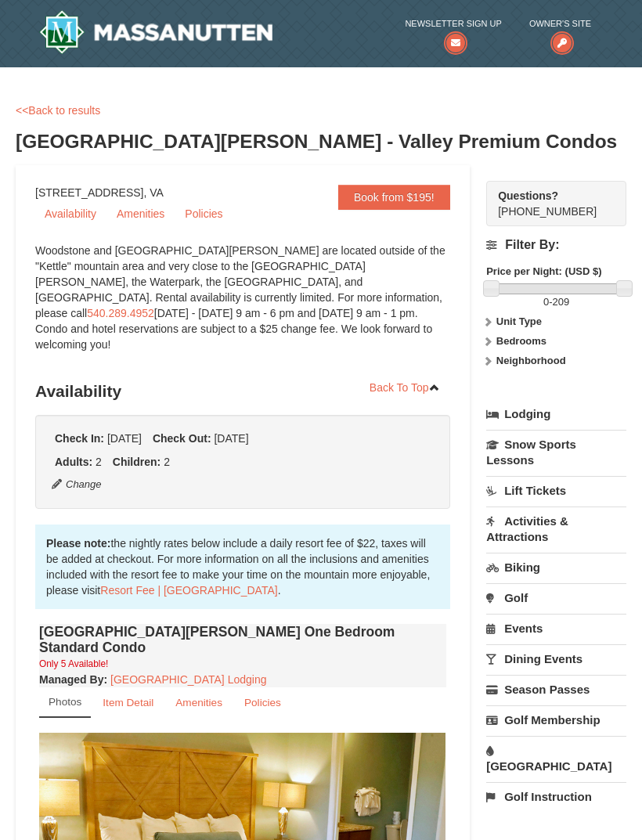  I want to click on strong: Children:, so click(136, 462).